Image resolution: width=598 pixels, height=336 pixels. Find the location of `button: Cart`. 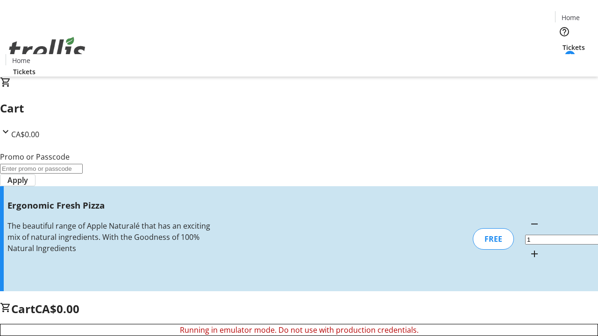

button: Cart is located at coordinates (564, 62).